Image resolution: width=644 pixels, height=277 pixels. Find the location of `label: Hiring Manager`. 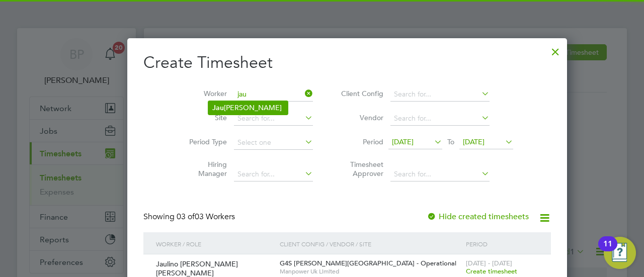

label: Hiring Manager is located at coordinates (204, 169).